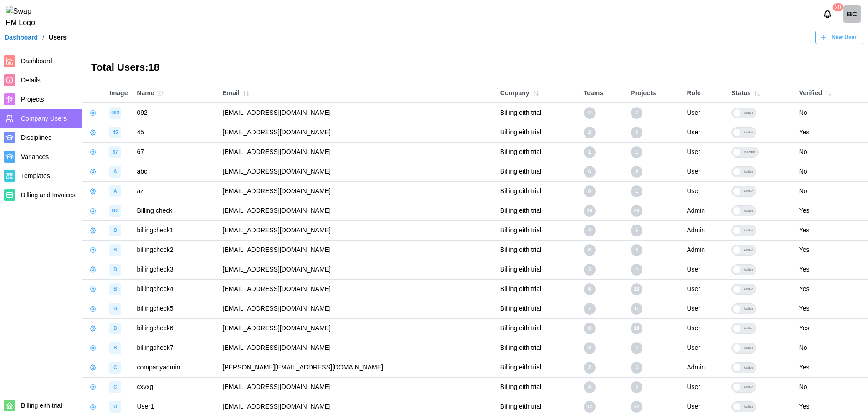  Describe the element at coordinates (175, 152) in the screenshot. I see `div: 67` at that location.